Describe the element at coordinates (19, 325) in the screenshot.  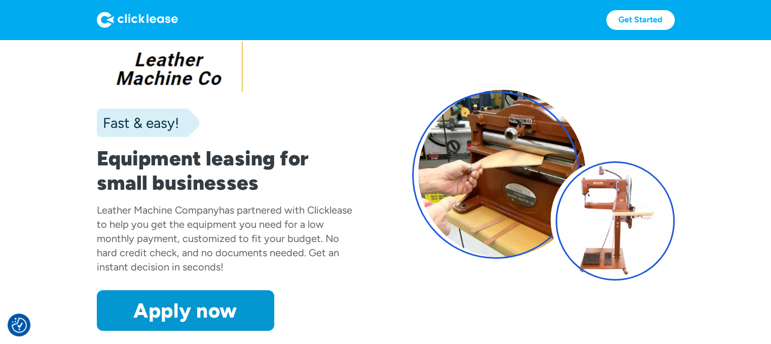
I see `img: Revisit consent button` at that location.